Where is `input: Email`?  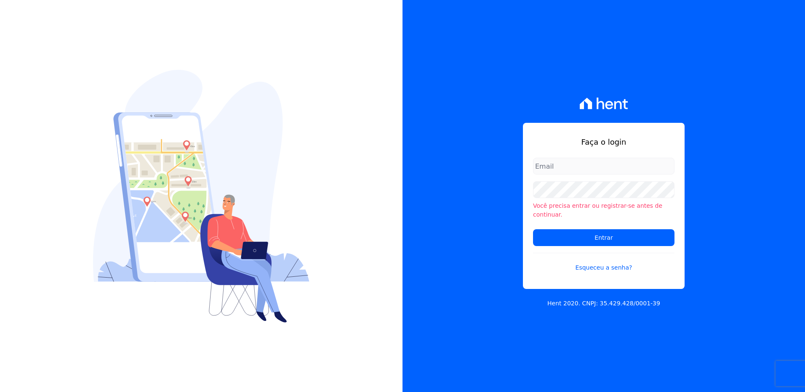
input: Email is located at coordinates (604, 166).